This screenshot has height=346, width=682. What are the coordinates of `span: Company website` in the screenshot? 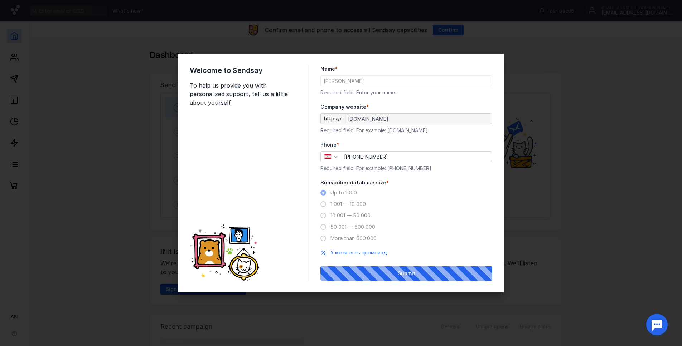 It's located at (343, 107).